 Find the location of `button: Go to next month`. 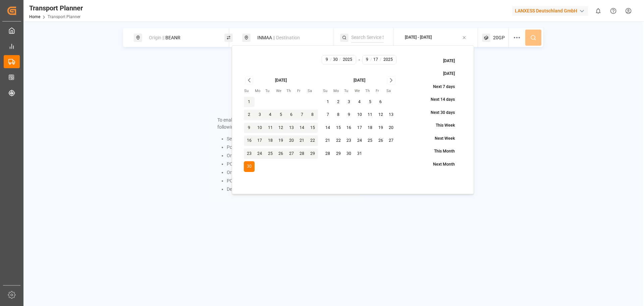

button: Go to next month is located at coordinates (391, 80).